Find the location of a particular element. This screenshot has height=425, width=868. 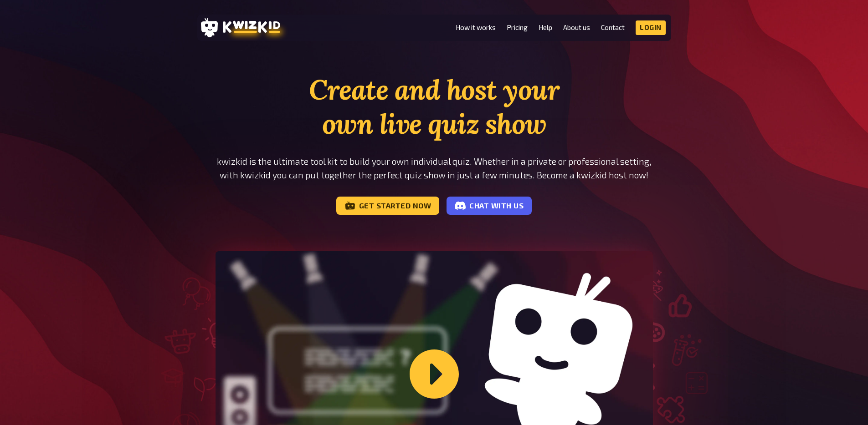

a: How it works is located at coordinates (476, 27).